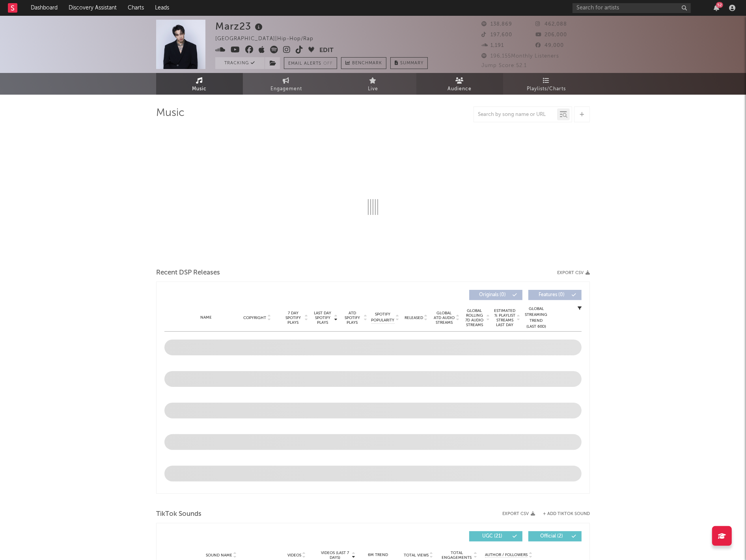 The height and width of the screenshot is (560, 746). Describe the element at coordinates (717, 8) in the screenshot. I see `button: 52` at that location.